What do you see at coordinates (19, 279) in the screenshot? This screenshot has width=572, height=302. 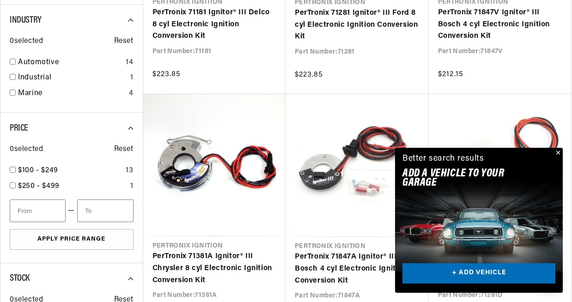 I see `span: Stock` at bounding box center [19, 279].